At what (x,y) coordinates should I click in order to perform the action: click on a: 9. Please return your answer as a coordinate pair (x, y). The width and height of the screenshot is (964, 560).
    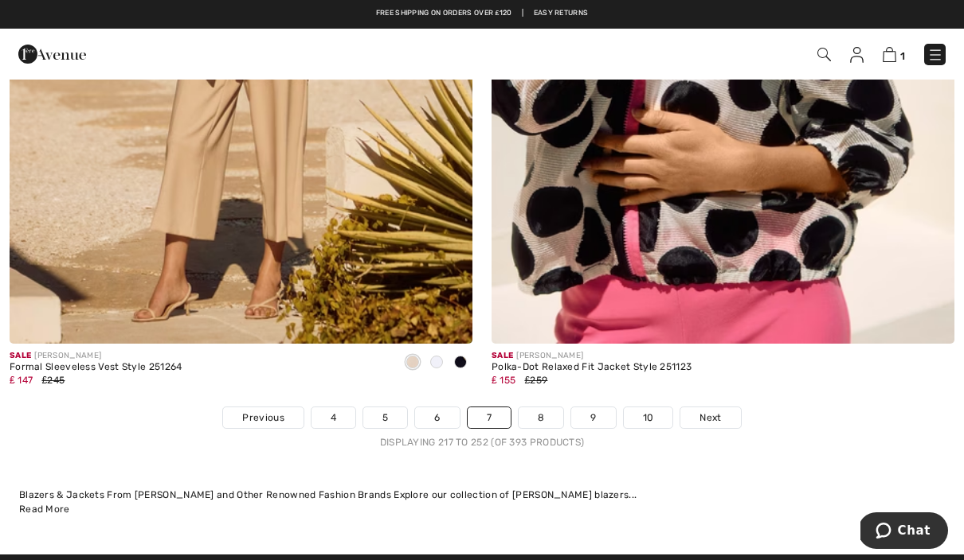
    Looking at the image, I should click on (592, 418).